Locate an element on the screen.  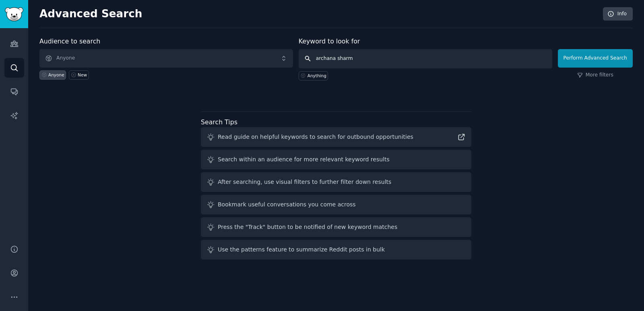
div: Press the "Track" button to be notified of new keyword matches is located at coordinates (308, 227).